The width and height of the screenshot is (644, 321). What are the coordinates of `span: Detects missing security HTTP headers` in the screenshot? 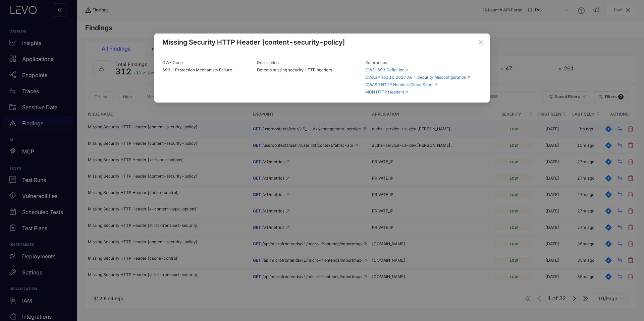 It's located at (308, 70).